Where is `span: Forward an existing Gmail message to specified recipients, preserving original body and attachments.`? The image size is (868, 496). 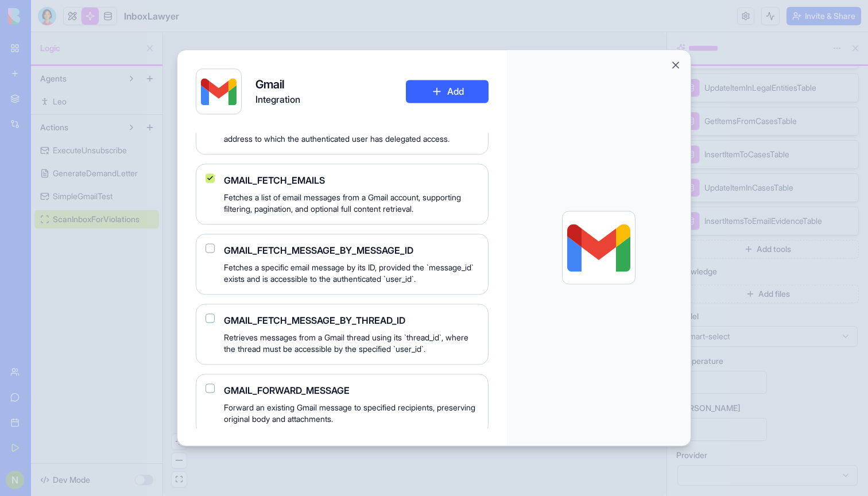
span: Forward an existing Gmail message to specified recipients, preserving original body and attachments. is located at coordinates (351, 414).